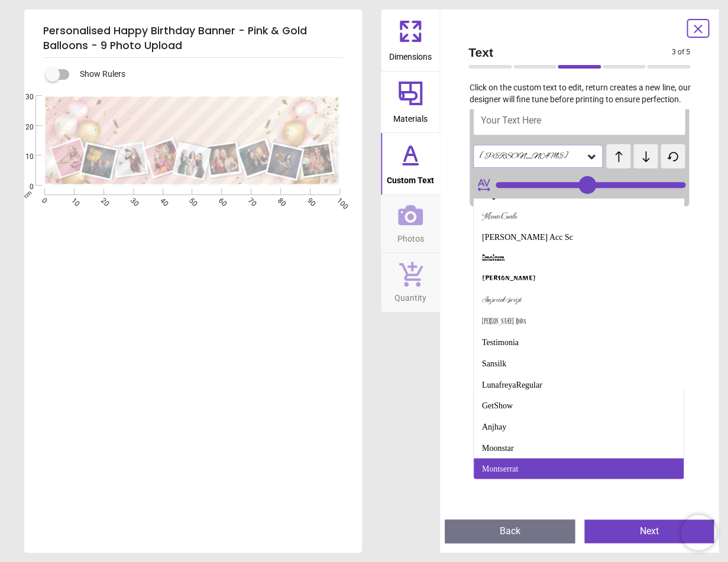  I want to click on div: Anjhay, so click(494, 427).